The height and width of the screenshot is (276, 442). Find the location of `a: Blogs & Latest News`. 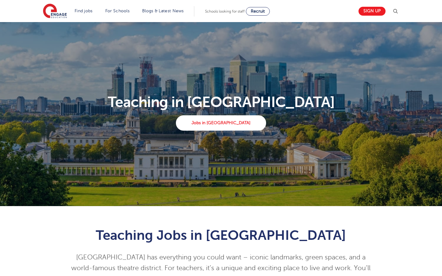

a: Blogs & Latest News is located at coordinates (163, 11).